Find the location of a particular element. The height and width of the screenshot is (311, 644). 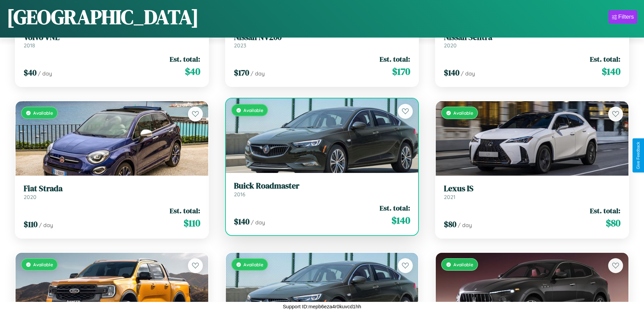

a: Buick Roadmaster2016 is located at coordinates (322, 189).